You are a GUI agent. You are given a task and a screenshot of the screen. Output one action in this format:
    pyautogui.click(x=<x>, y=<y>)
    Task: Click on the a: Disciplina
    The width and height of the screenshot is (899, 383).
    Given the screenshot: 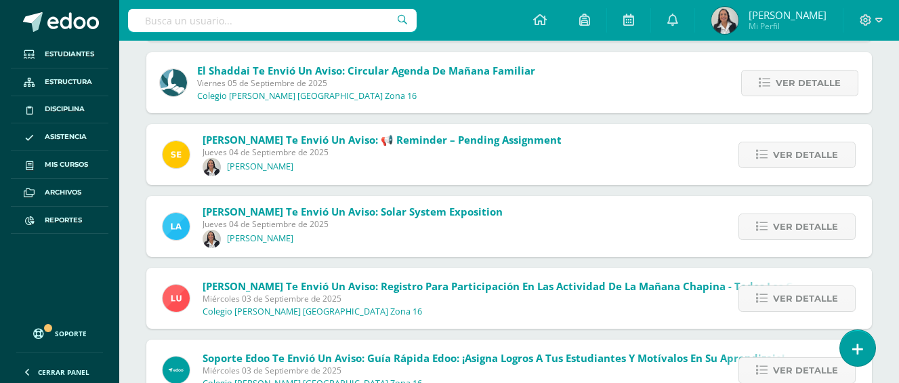 What is the action you would take?
    pyautogui.click(x=60, y=110)
    